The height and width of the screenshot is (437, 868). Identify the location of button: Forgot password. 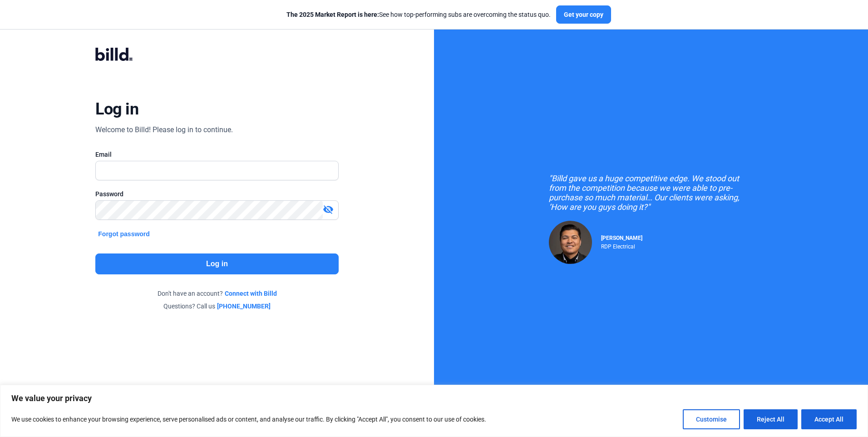
(124, 234).